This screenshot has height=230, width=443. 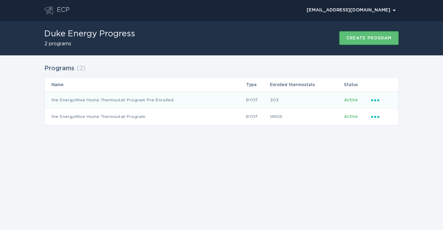 What do you see at coordinates (357, 85) in the screenshot?
I see `th: Status` at bounding box center [357, 85].